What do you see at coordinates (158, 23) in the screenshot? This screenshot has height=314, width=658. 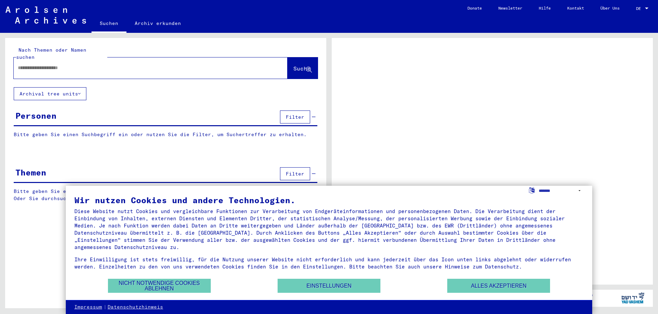 I see `a: Archiv erkunden` at bounding box center [158, 23].